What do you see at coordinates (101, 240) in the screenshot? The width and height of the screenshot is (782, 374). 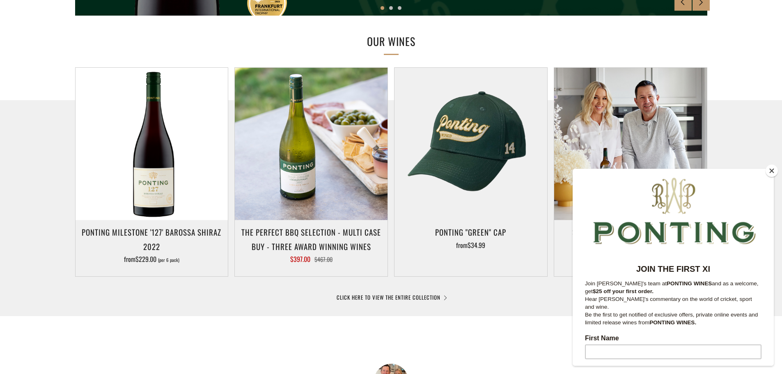 I see `label: Email` at bounding box center [101, 240].